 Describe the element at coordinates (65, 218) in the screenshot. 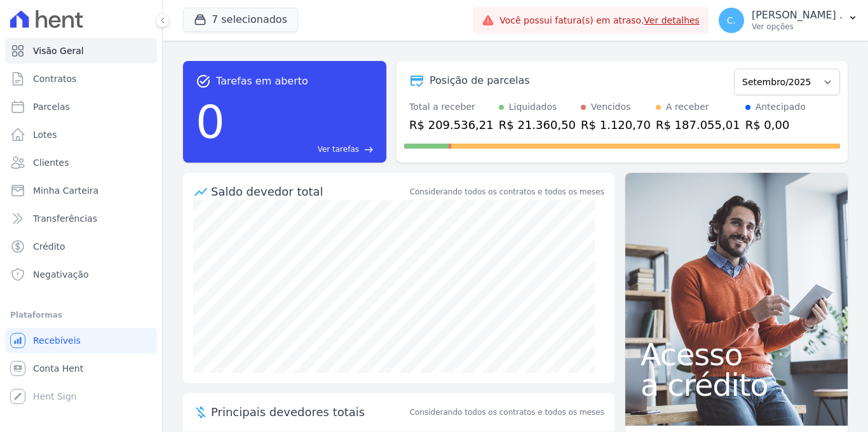

I see `span: Transferências` at that location.